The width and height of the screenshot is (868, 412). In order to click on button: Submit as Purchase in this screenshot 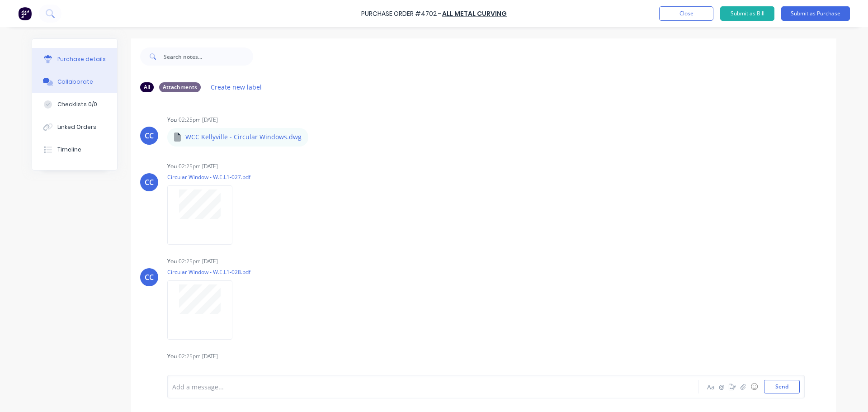, I will do `click(815, 14)`.